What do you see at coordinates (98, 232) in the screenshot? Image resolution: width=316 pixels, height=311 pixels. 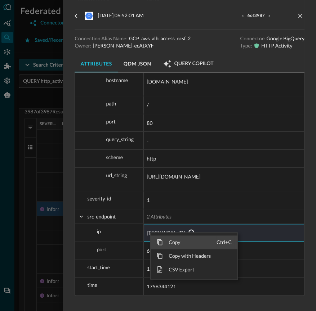 I see `span: ip` at bounding box center [98, 232].